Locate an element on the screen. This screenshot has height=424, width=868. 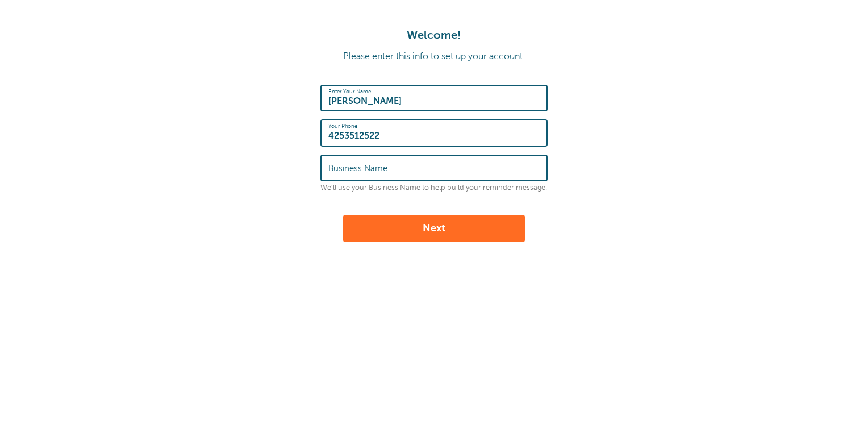
label: Your Phone is located at coordinates (342, 127).